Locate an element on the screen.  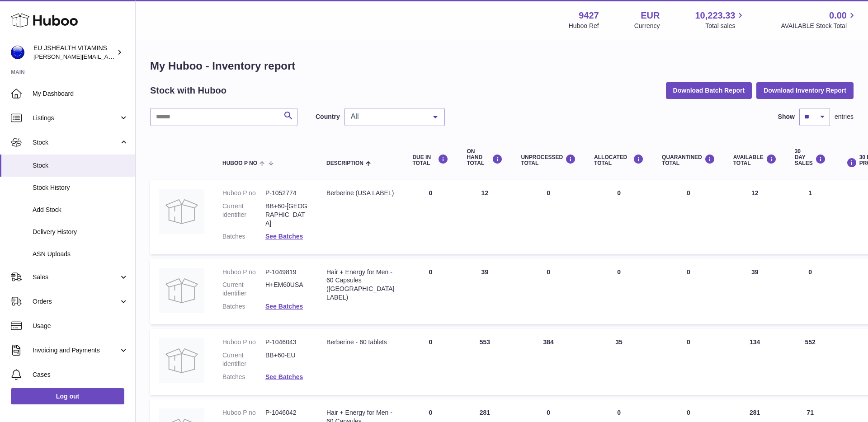
div: 30 DAY SALES is located at coordinates (810, 157).